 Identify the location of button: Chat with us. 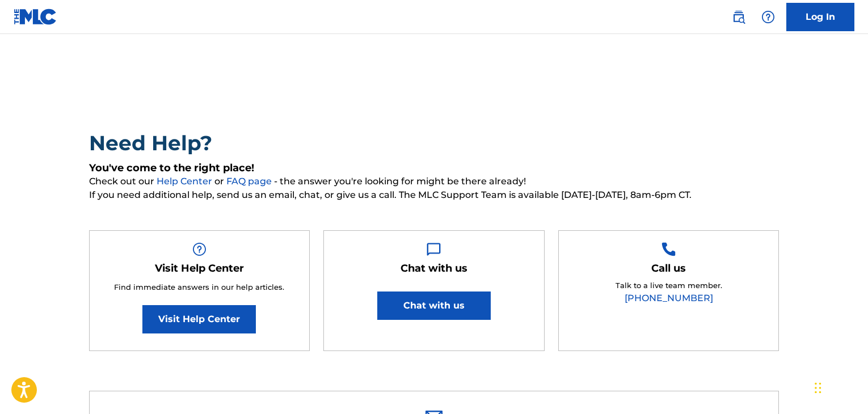
(434, 306).